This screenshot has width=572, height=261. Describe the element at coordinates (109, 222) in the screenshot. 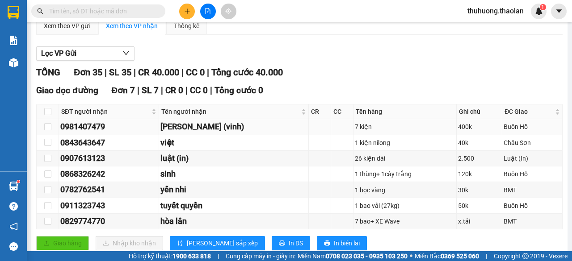

I see `div: 0829774770` at that location.